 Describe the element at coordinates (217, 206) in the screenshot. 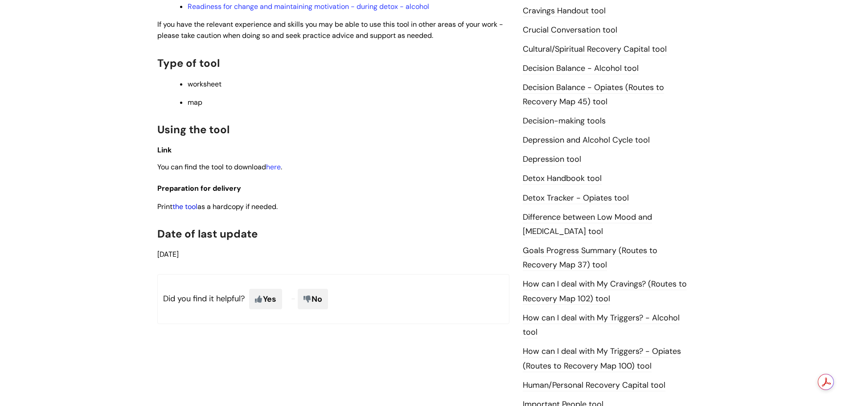

I see `span: Print as a hardcopy if needed.` at that location.